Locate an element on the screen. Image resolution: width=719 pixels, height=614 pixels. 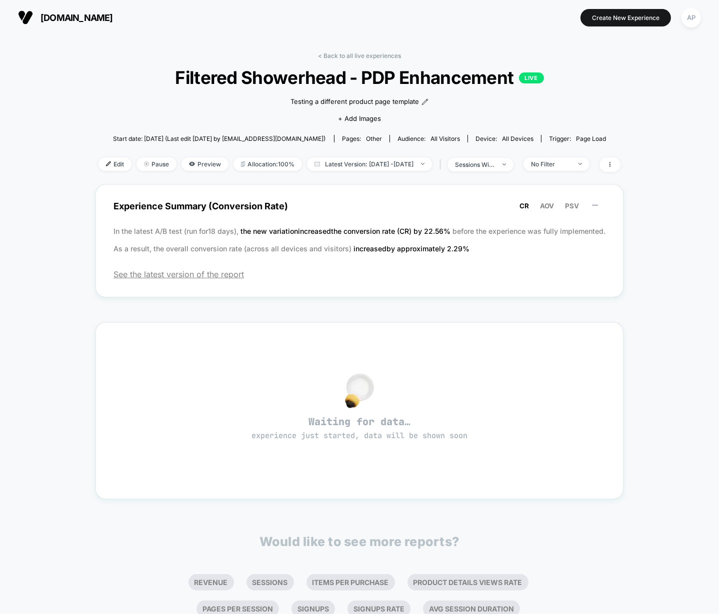
span: AOV is located at coordinates (547, 206).